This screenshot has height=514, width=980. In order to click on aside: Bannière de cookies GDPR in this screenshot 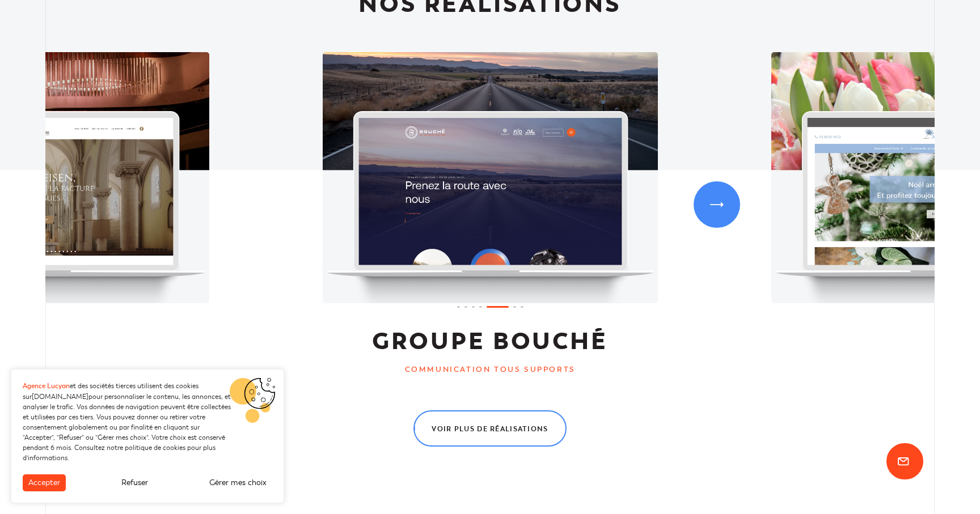, I will do `click(148, 436)`.